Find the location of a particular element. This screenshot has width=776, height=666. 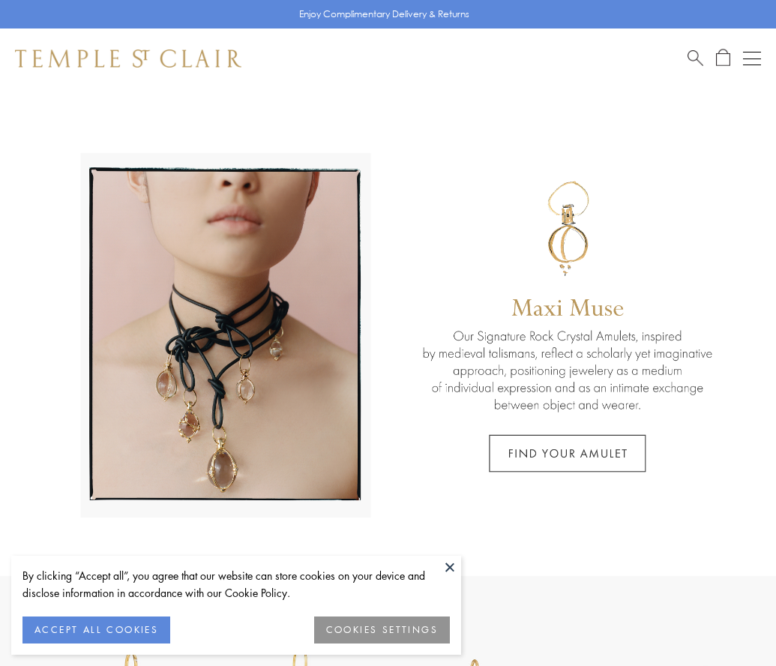

a: Search is located at coordinates (695, 58).